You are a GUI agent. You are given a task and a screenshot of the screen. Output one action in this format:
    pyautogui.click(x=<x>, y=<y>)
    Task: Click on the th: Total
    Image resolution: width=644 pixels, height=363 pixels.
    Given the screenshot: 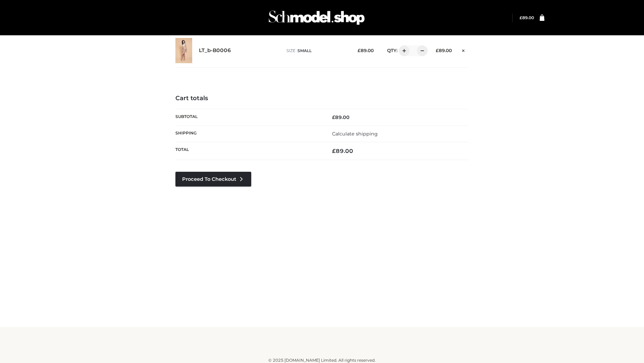 What is the action you would take?
    pyautogui.click(x=249, y=151)
    